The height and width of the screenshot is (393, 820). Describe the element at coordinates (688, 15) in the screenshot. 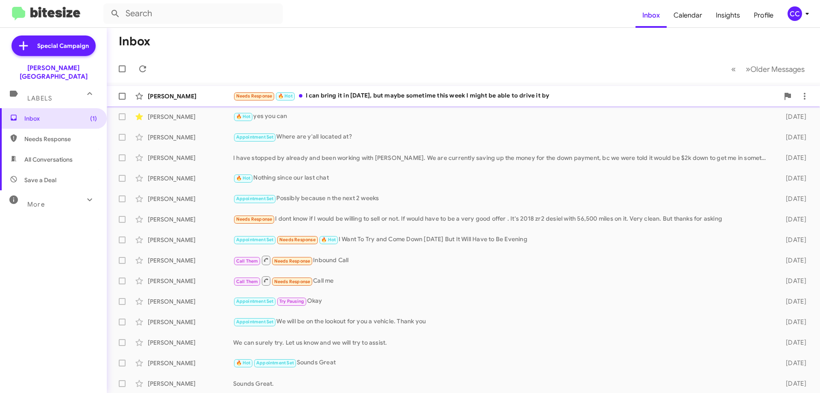

I see `a: Calendar` at that location.